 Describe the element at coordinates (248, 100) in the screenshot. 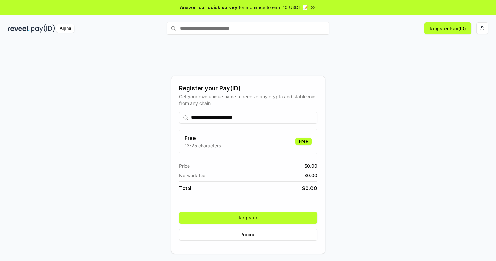

I see `div: Get your own unique name to receive any crypto and stablecoin, from any chain` at that location.